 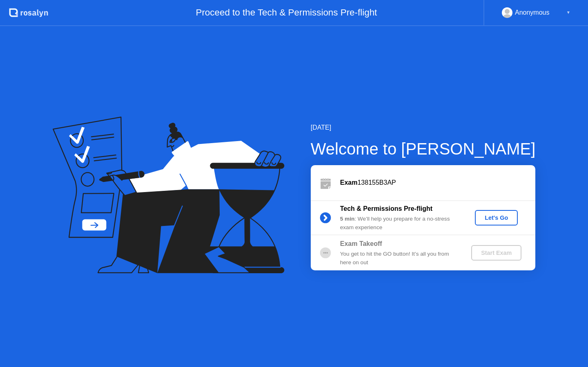 What do you see at coordinates (386, 208) in the screenshot?
I see `b: Tech & Permissions Pre-flight` at bounding box center [386, 208].